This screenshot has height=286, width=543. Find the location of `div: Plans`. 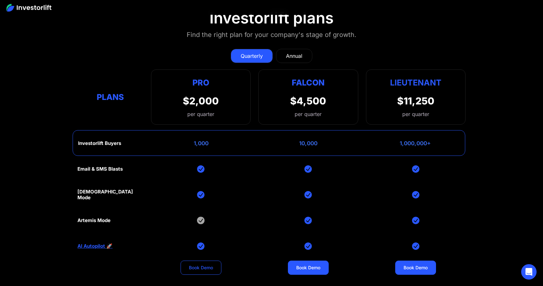

div: Plans is located at coordinates (110, 97).